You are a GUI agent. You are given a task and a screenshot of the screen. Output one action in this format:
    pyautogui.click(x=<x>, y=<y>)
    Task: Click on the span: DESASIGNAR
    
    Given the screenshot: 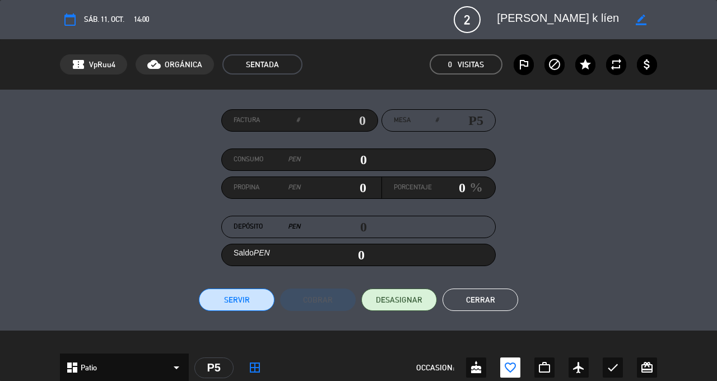 What is the action you would take?
    pyautogui.click(x=399, y=300)
    